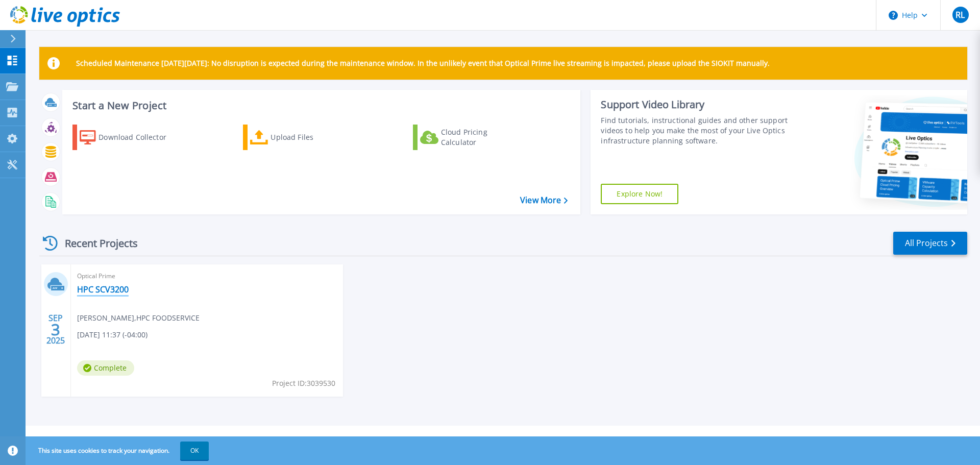 This screenshot has width=980, height=465. I want to click on a: View More, so click(543, 200).